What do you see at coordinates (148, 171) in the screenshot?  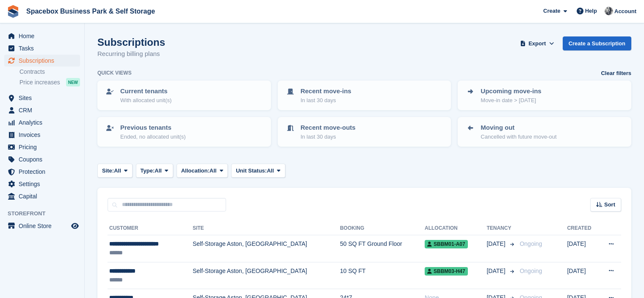 I see `span: Type:` at bounding box center [148, 171].